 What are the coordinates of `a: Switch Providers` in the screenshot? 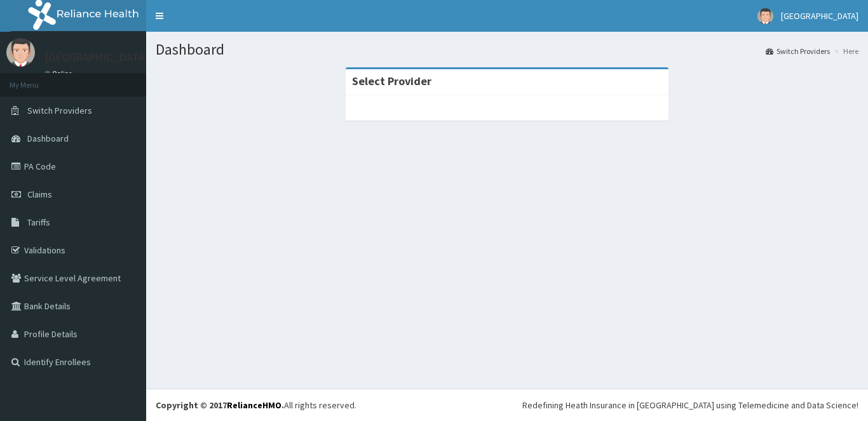 It's located at (797, 51).